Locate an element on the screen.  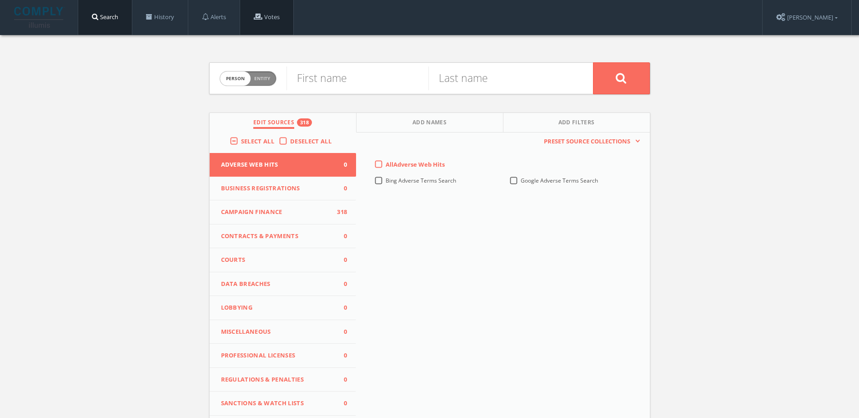
span: Adverse Web Hits is located at coordinates (277, 165).